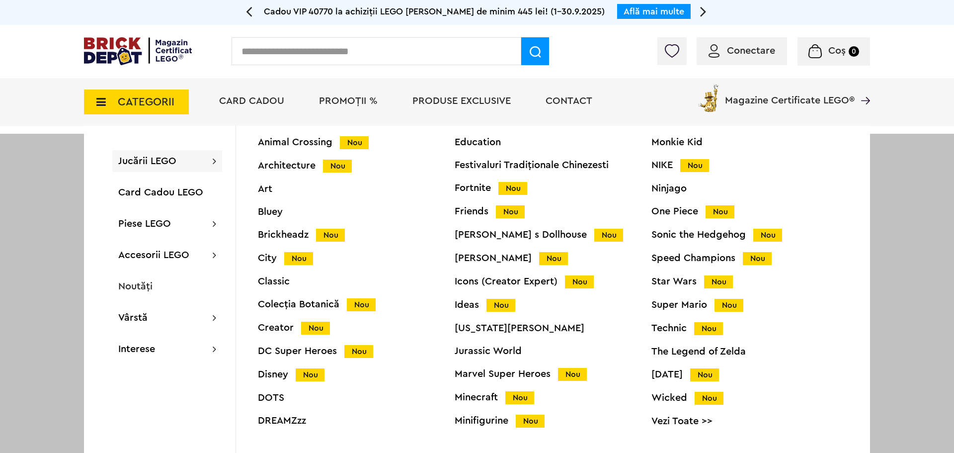 The width and height of the screenshot is (954, 453). I want to click on a: Magazine Certificate LEGO®, so click(862, 87).